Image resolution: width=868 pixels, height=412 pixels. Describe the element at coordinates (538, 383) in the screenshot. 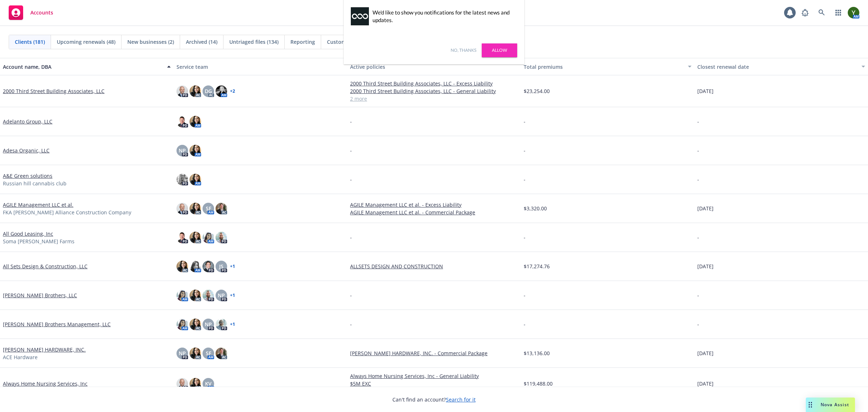

I see `span: $119,488.00` at that location.